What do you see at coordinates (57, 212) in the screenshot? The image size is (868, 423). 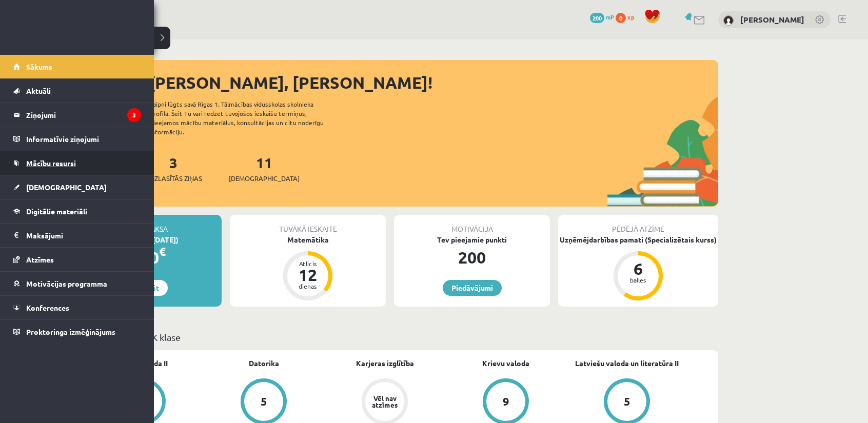 I see `span: Digitālie materiāli` at bounding box center [57, 212].